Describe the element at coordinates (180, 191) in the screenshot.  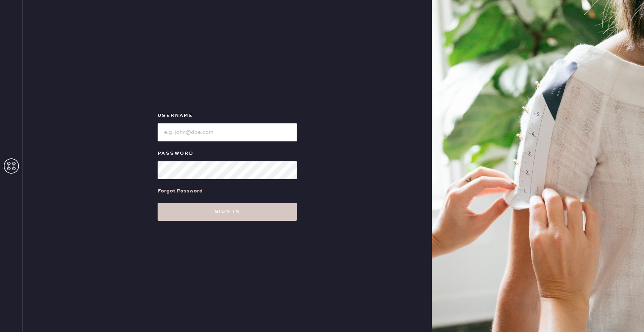
I see `div: Forgot Password` at that location.